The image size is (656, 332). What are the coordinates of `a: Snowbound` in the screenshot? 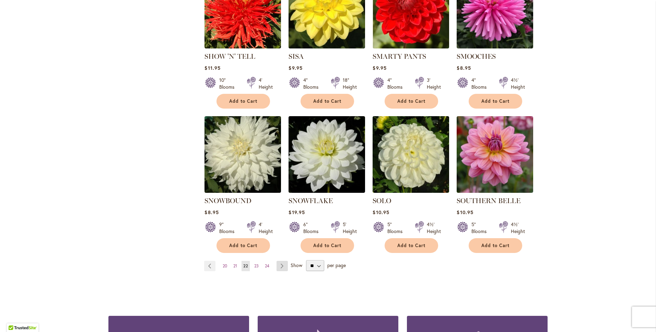 It's located at (243, 190).